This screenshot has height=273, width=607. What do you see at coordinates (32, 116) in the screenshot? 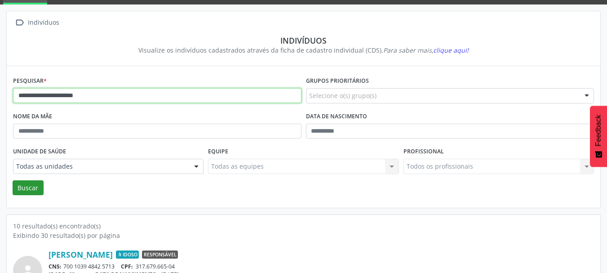
I see `label: Nome da mãe` at bounding box center [32, 116].